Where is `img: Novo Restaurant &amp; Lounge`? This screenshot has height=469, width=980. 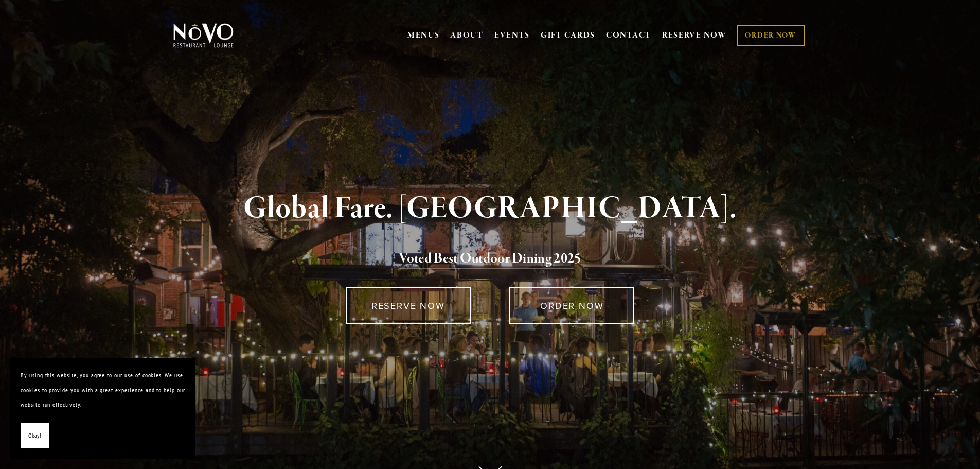
img: Novo Restaurant &amp; Lounge is located at coordinates (203, 36).